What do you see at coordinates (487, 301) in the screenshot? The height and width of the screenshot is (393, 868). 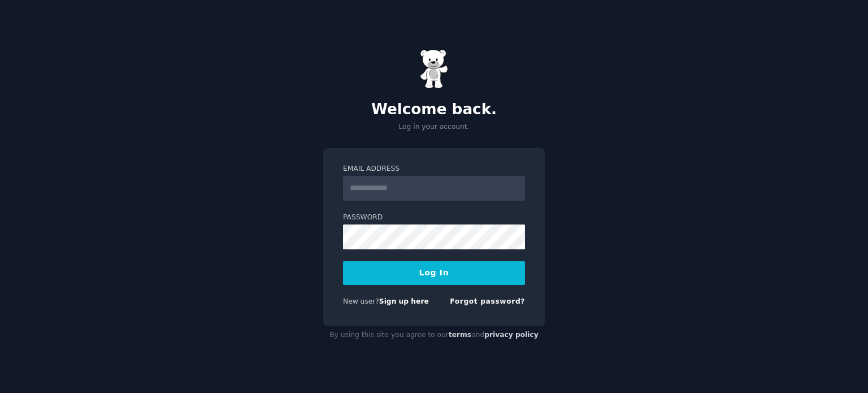 I see `a: Forgot password?` at bounding box center [487, 301].